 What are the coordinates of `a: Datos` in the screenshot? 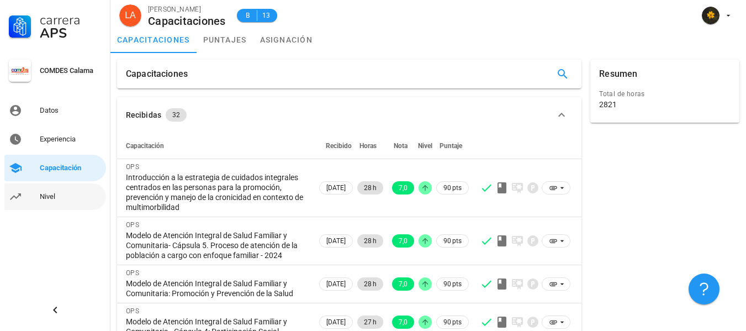 It's located at (55, 110).